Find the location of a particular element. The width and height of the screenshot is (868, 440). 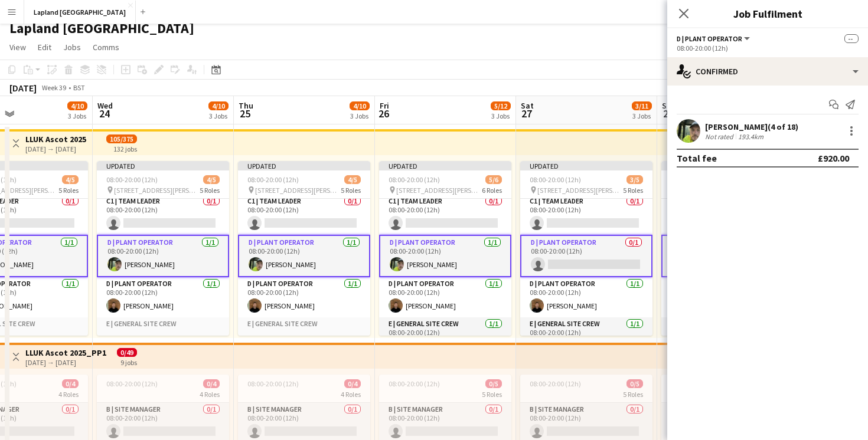

h3: LLUK Ascot 2025_PP1 is located at coordinates (66, 353).